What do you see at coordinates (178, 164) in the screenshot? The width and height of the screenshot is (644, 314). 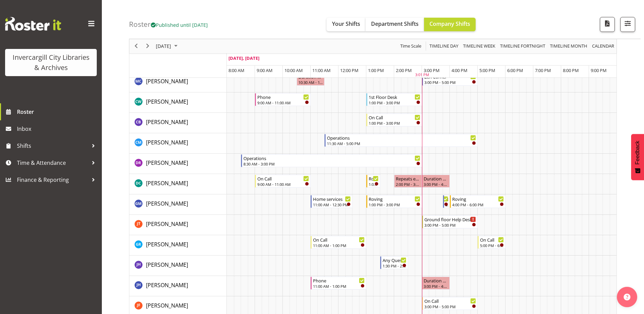 I see `td: Debra Robinson resource` at bounding box center [178, 164].